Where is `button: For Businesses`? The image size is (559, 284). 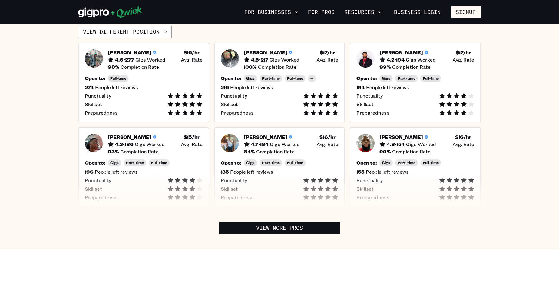 button: For Businesses is located at coordinates (271, 12).